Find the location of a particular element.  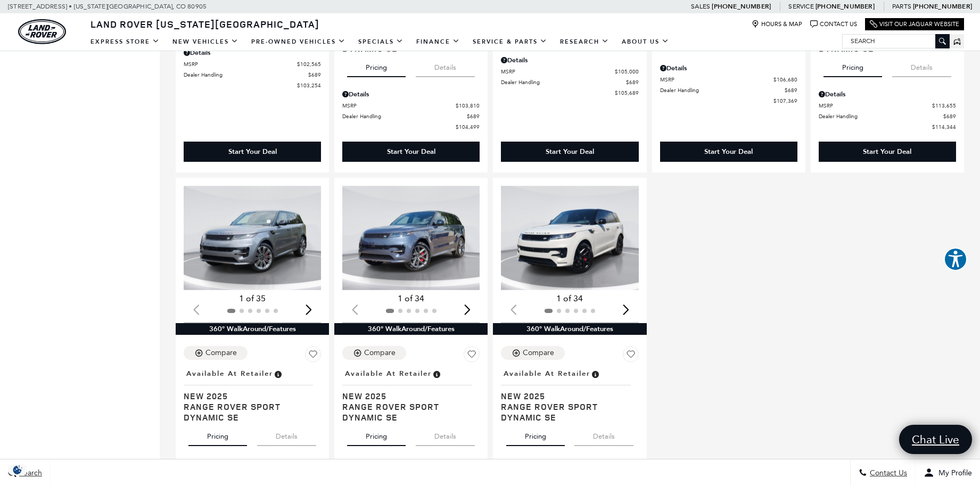

a: $107,369 is located at coordinates (729, 101).